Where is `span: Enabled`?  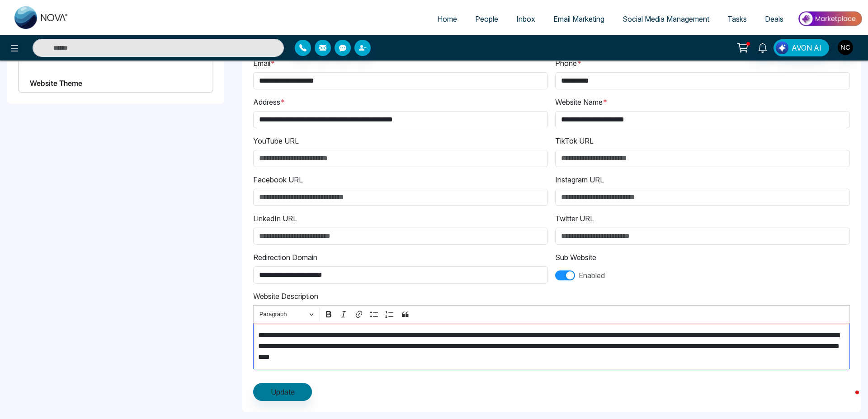
span: Enabled is located at coordinates (592, 276).